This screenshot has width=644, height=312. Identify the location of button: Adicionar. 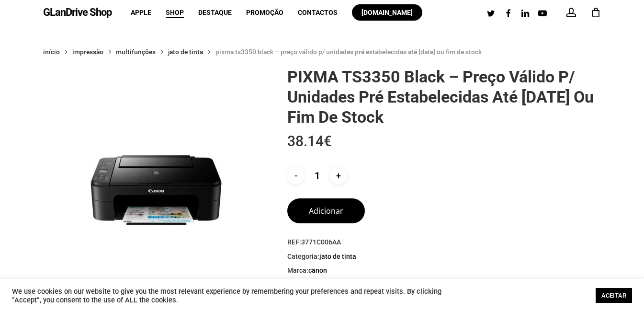
(326, 211).